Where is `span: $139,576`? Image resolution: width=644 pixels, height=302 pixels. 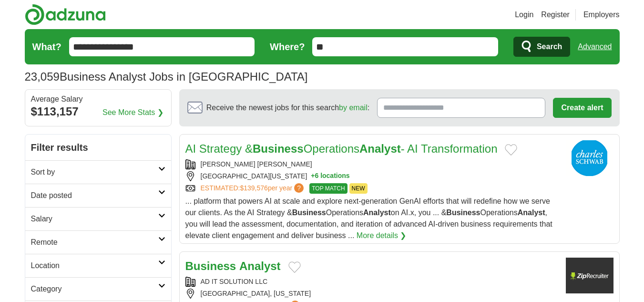 span: $139,576 is located at coordinates (254, 188).